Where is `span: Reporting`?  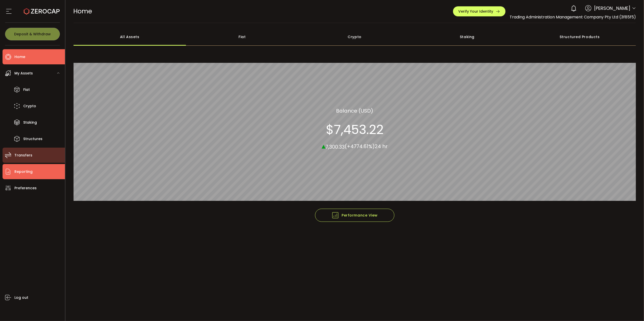 span: Reporting is located at coordinates (23, 172).